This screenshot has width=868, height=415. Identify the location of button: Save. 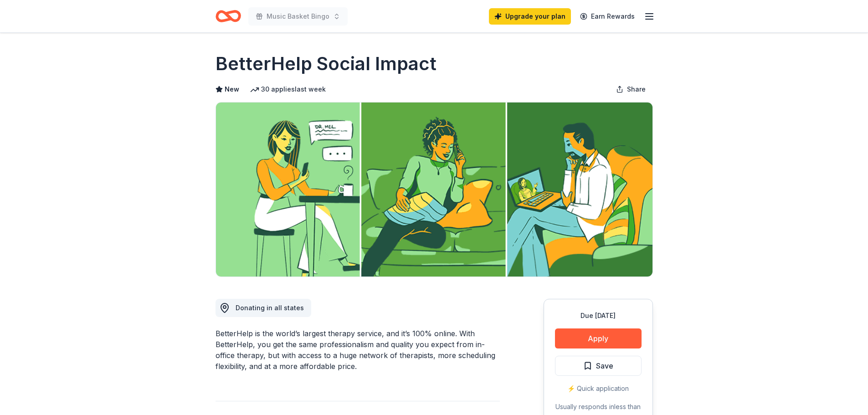
(598, 366).